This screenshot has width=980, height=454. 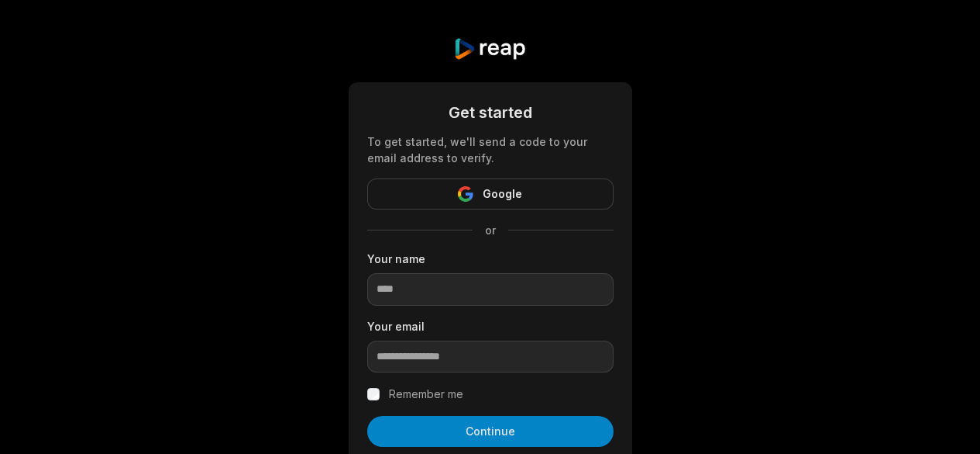 I want to click on button: Google, so click(x=490, y=194).